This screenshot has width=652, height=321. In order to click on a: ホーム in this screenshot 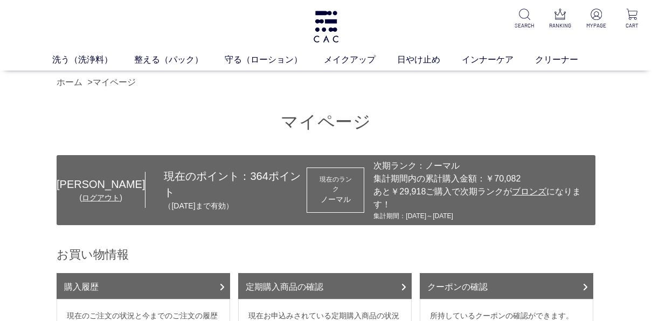, I will do `click(70, 82)`.